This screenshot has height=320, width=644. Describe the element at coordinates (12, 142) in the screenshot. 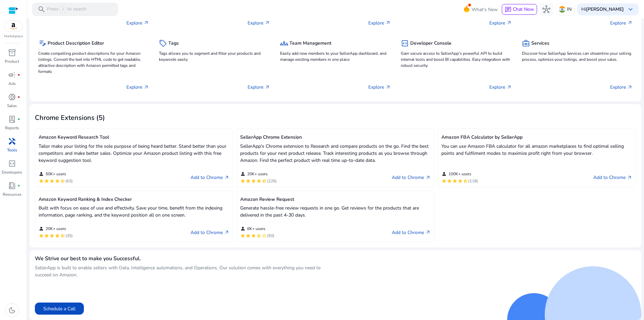

I see `span: handyman` at that location.